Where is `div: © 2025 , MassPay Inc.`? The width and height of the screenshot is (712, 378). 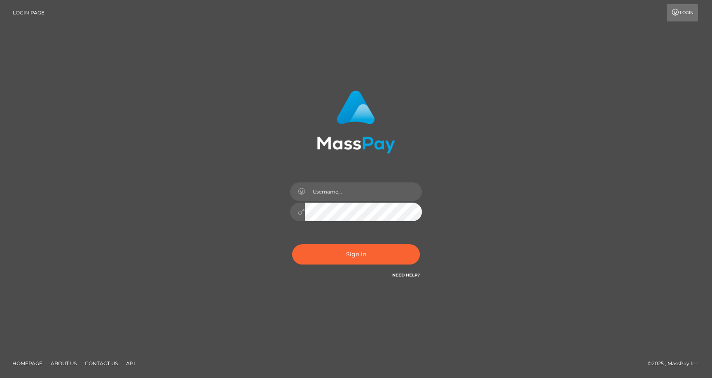 div: © 2025 , MassPay Inc. is located at coordinates (677, 363).